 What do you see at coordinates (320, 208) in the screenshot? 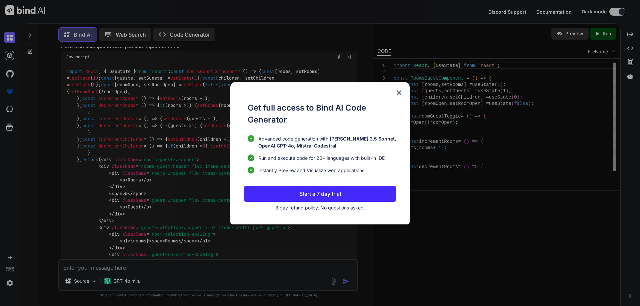
I see `span: 3 day refund poilcy, No questions asked.` at bounding box center [320, 208].